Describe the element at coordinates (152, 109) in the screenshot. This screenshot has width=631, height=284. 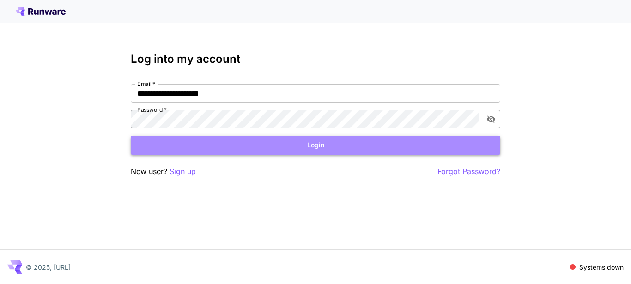
I see `label: Password` at that location.